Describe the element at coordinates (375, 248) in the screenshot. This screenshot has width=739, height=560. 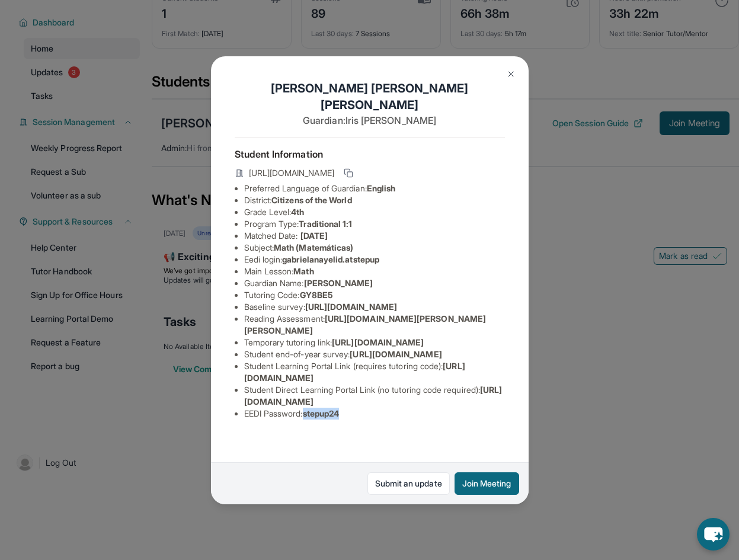
I see `li: Subject :` at that location.